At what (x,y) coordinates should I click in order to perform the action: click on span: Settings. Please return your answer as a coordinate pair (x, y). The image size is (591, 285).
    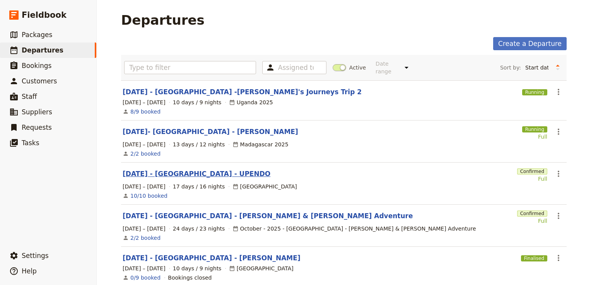
    Looking at the image, I should click on (35, 256).